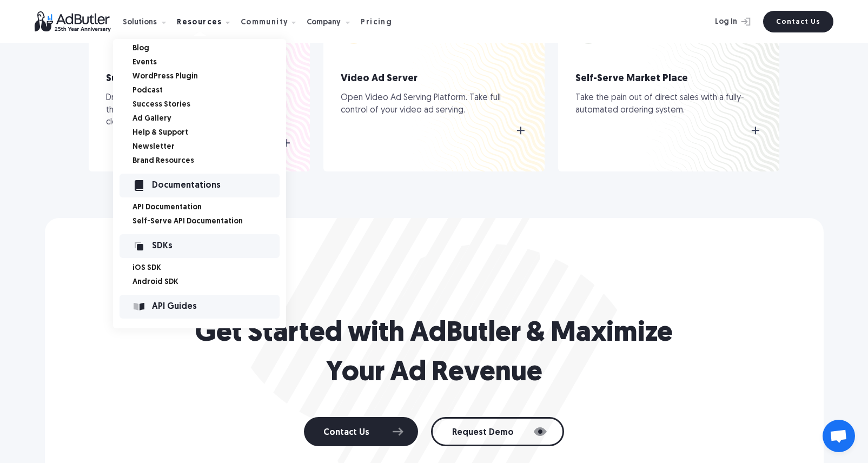 The height and width of the screenshot is (463, 868). Describe the element at coordinates (434, 104) in the screenshot. I see `p: Open Video Ad Serving Platform. Take full control of your video ad serving.` at that location.